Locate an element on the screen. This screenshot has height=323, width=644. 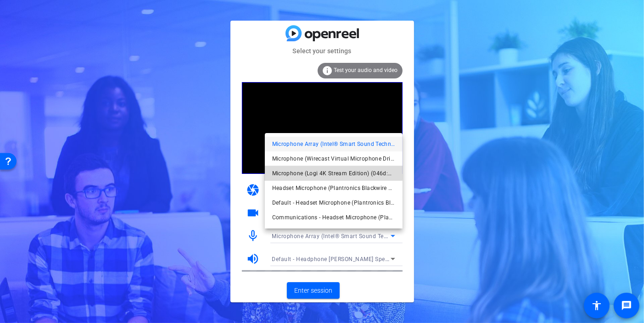
span: Communications - Headset Microphone (Plantronics Blackwire 3210 Series) (047f:c055) is located at coordinates (334, 218).